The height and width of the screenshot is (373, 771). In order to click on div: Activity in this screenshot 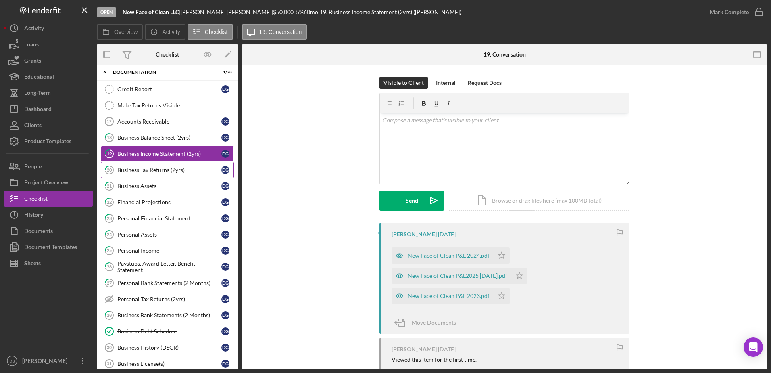, I will do `click(34, 29)`.